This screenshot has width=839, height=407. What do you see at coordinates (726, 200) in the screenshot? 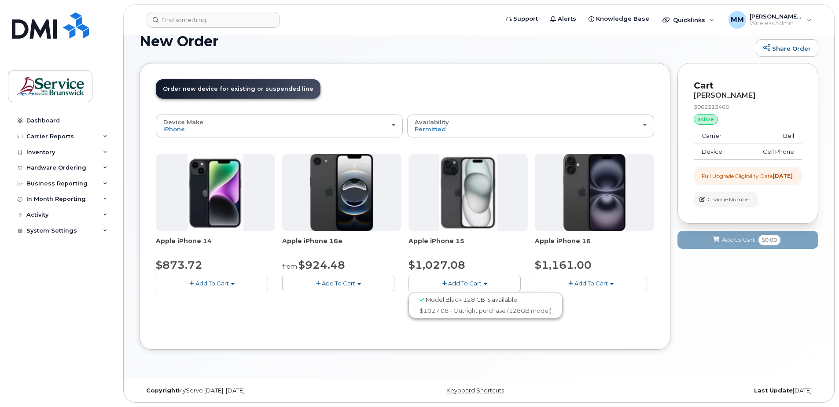
I see `button: Change Number` at bounding box center [726, 200].